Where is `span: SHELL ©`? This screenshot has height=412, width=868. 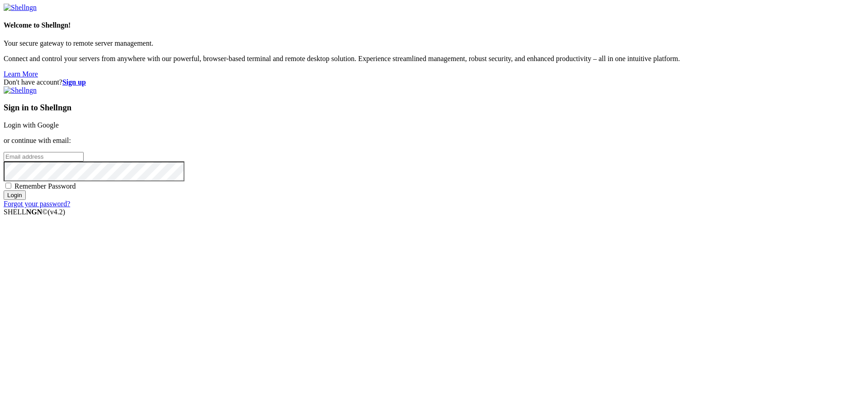 span: SHELL © is located at coordinates (34, 212).